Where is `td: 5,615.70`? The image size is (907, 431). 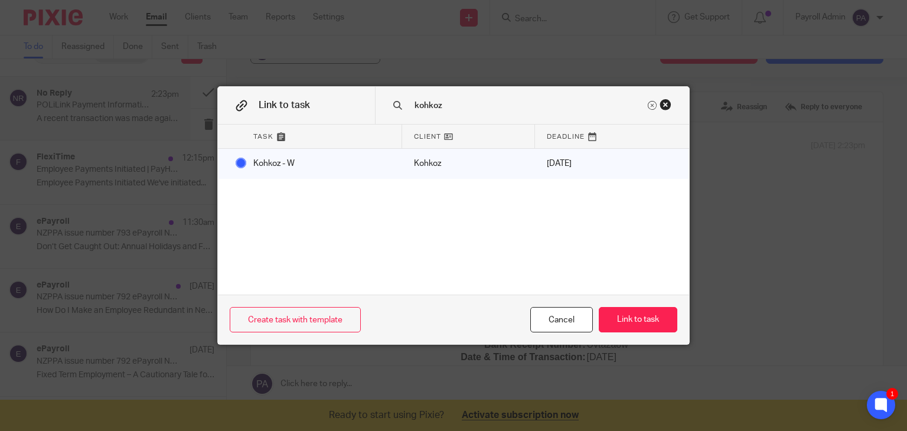
td: 5,615.70 is located at coordinates (418, 113).